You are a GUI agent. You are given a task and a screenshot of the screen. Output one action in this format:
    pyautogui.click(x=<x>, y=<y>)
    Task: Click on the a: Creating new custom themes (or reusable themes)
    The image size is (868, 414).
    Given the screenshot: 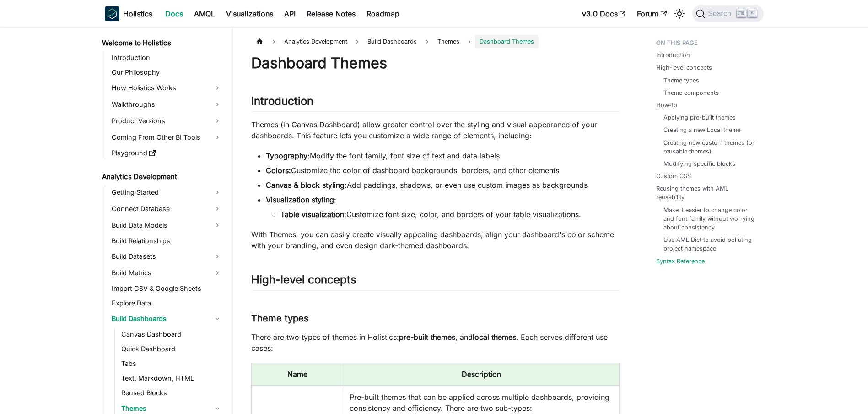 What is the action you would take?
    pyautogui.click(x=709, y=147)
    